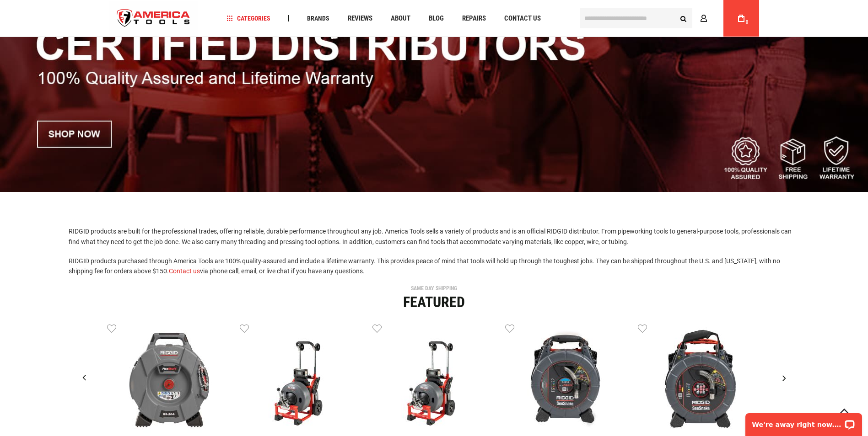 The height and width of the screenshot is (436, 868). Describe the element at coordinates (84, 378) in the screenshot. I see `div: Previous slide` at that location.